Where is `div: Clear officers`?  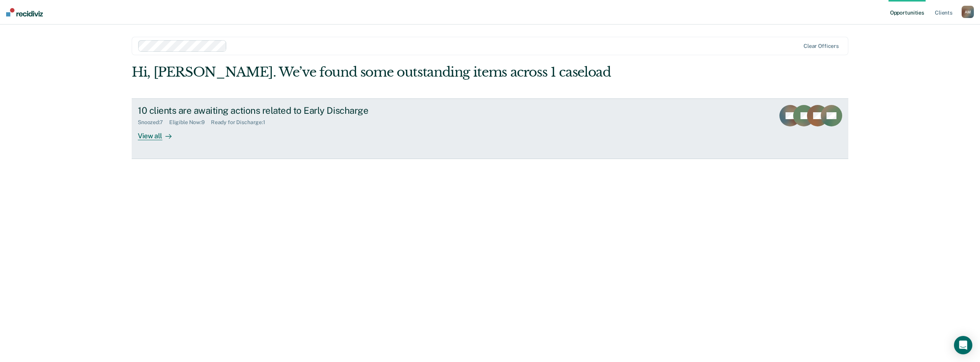 div: Clear officers is located at coordinates (821, 46).